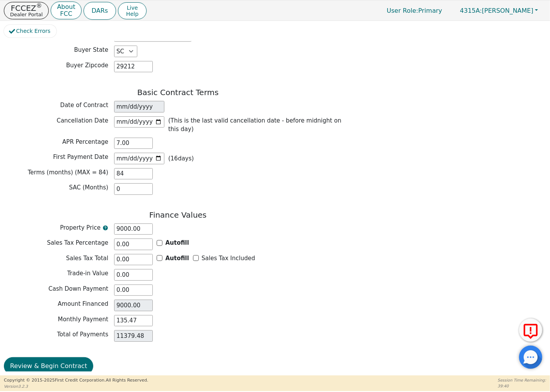  I want to click on span: Live, so click(133, 8).